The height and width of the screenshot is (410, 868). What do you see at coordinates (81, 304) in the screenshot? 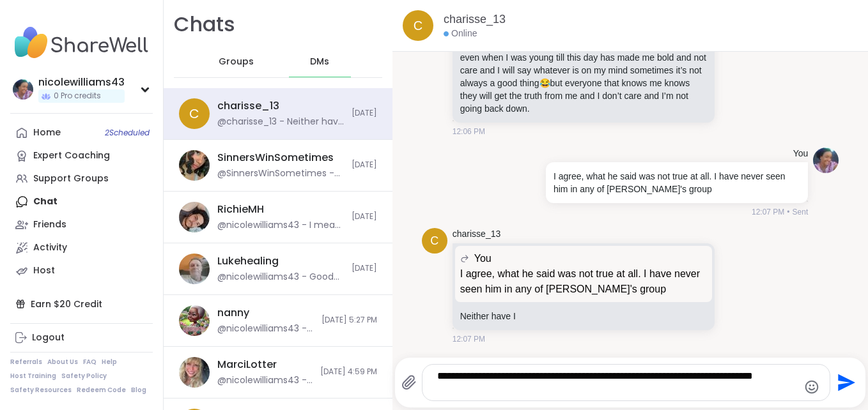
I see `div: Earn $20 Credit` at bounding box center [81, 304].